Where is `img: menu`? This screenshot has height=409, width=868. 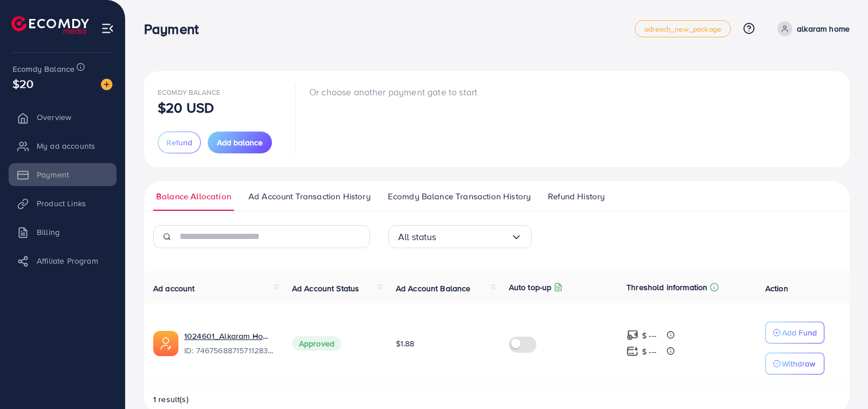
img: menu is located at coordinates (107, 28).